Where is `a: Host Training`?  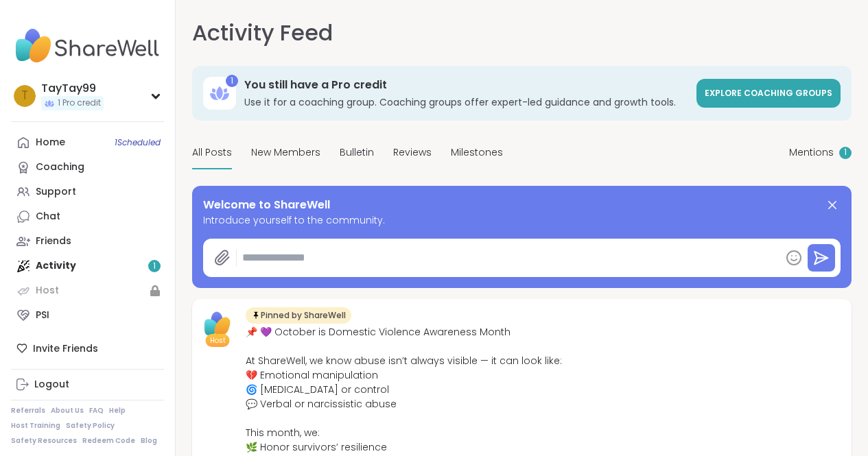
a: Host Training is located at coordinates (36, 426).